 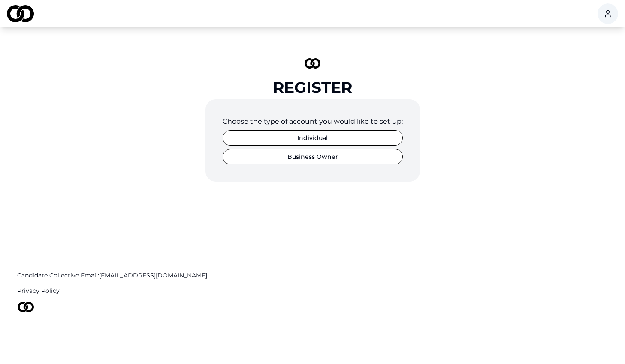 What do you see at coordinates (312, 87) in the screenshot?
I see `div: Register` at bounding box center [312, 87].